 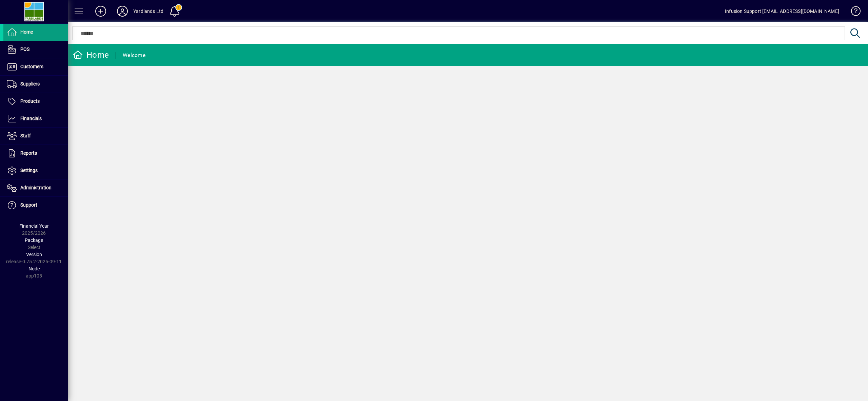 What do you see at coordinates (36, 188) in the screenshot?
I see `span: Administration` at bounding box center [36, 188].